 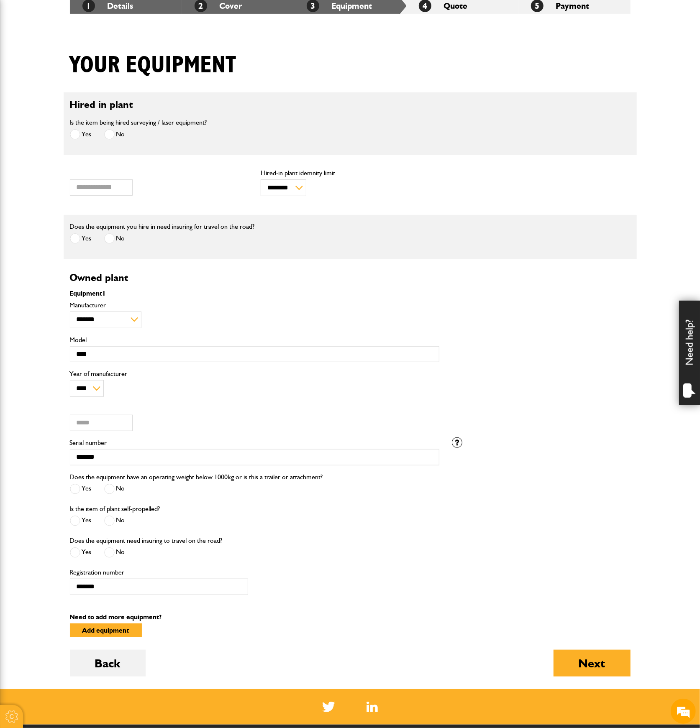 What do you see at coordinates (255, 373) in the screenshot?
I see `label: Year of manufacturer` at bounding box center [255, 373].